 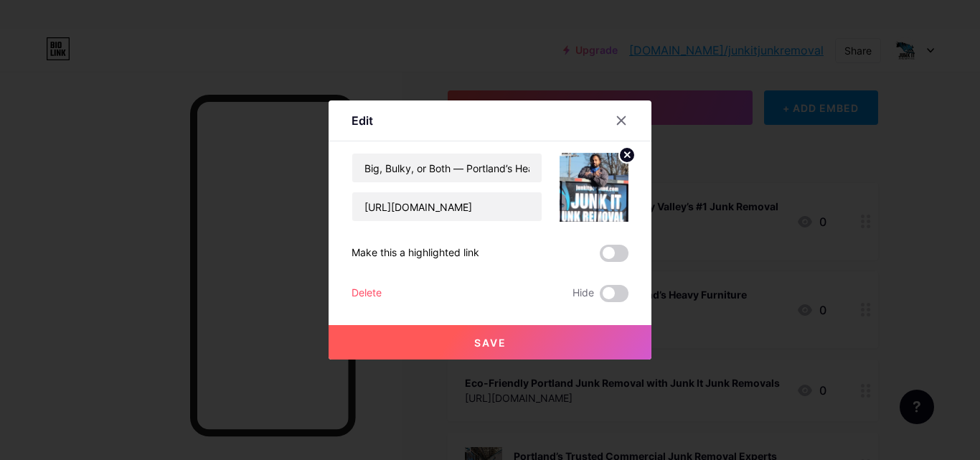 What do you see at coordinates (490, 343) in the screenshot?
I see `button: Save` at bounding box center [490, 343].